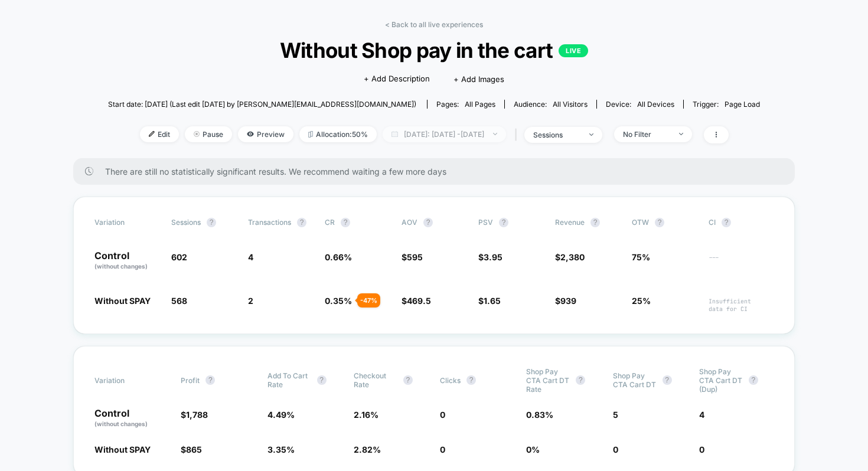 The height and width of the screenshot is (471, 868). I want to click on span: Revenue, so click(570, 222).